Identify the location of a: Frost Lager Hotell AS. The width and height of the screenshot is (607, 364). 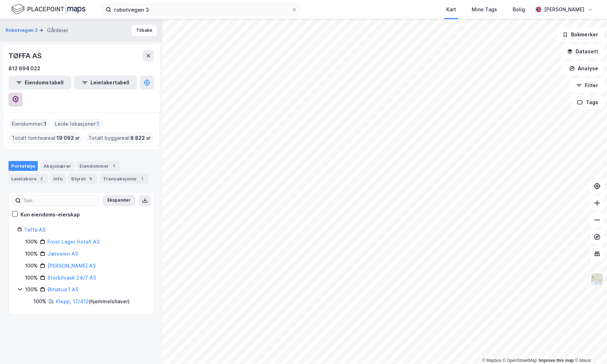
(73, 241).